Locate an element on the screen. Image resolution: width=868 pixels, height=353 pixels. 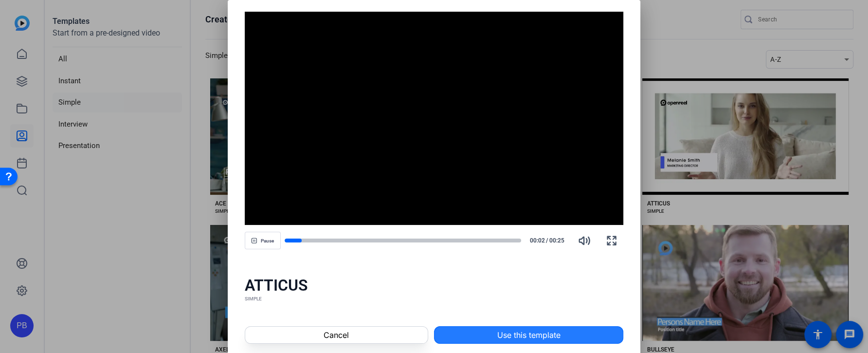
span: Pause is located at coordinates (267, 241).